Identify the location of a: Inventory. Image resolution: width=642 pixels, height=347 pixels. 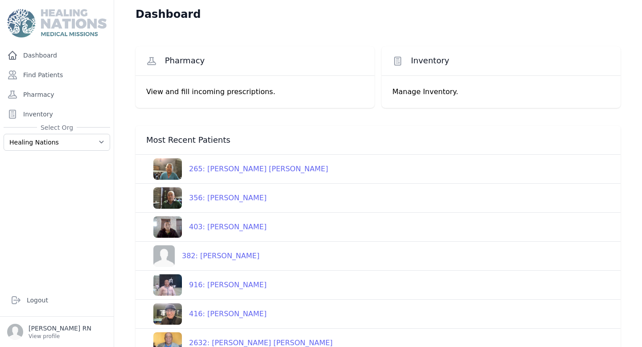
(57, 114).